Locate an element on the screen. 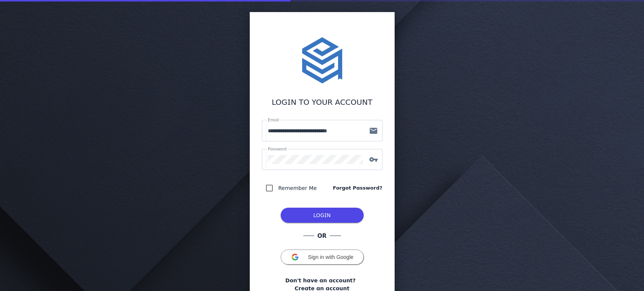 The image size is (644, 291). button: Sign in with Google is located at coordinates (322, 257).